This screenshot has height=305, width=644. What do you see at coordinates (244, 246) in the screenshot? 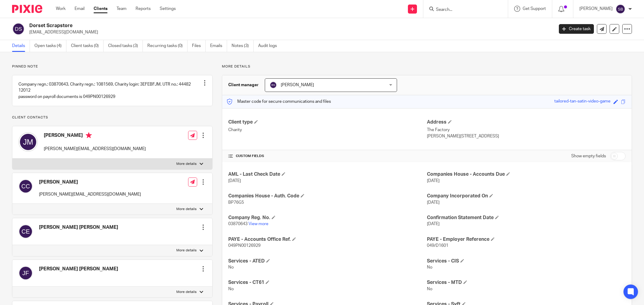
I see `span: 049PN00126929` at bounding box center [244, 246].